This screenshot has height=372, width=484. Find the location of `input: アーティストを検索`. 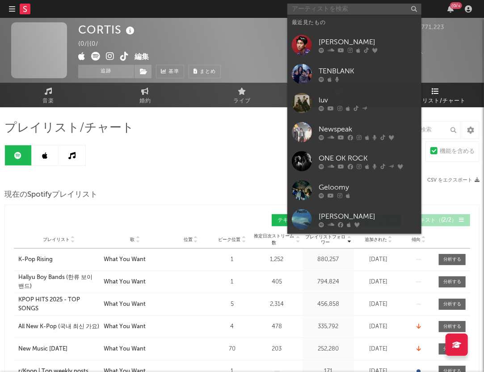

input: アーティストを検索 is located at coordinates (355, 9).